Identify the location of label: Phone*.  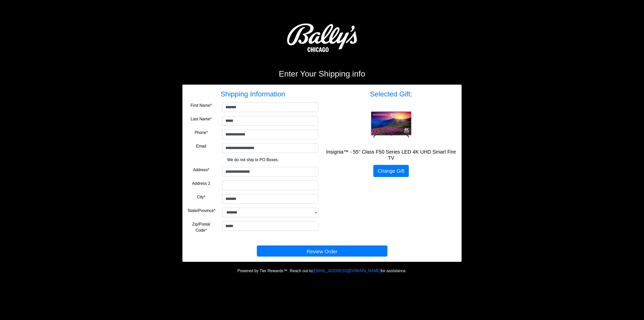
(201, 132).